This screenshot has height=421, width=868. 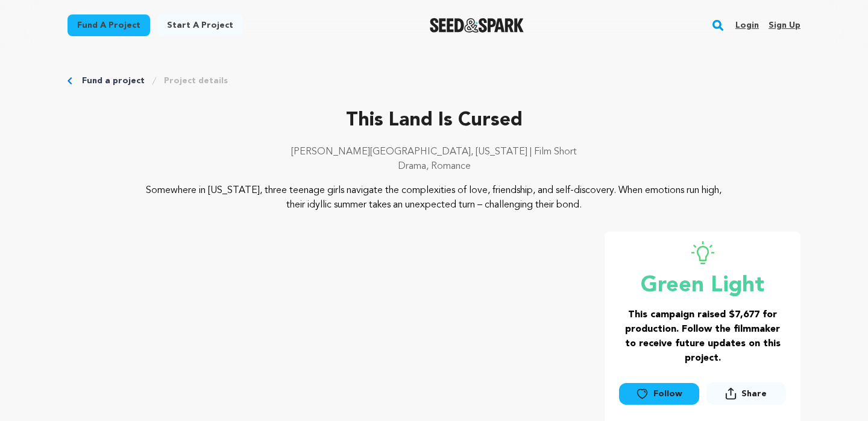 I want to click on a: Sign up, so click(x=785, y=26).